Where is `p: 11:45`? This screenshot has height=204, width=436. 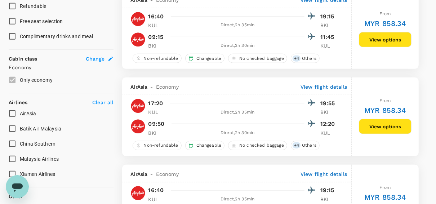 p: 11:45 is located at coordinates (330, 37).